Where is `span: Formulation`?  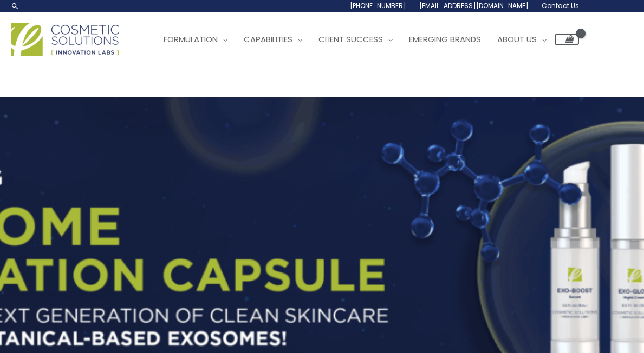 span: Formulation is located at coordinates (191, 39).